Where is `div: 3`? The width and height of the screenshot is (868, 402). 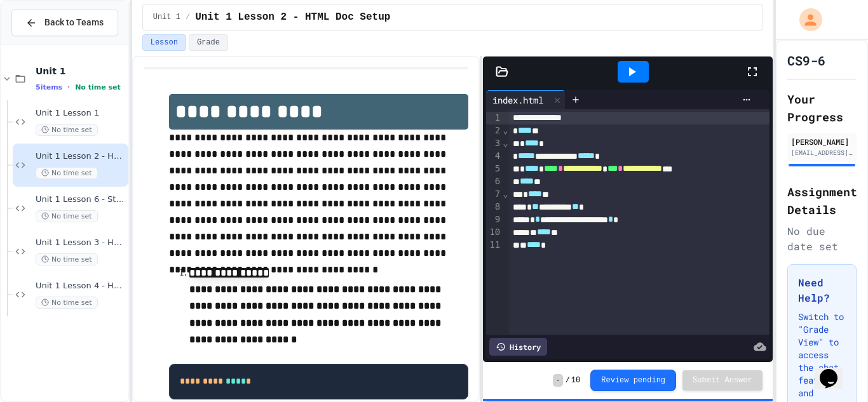 div: 3 is located at coordinates (494, 143).